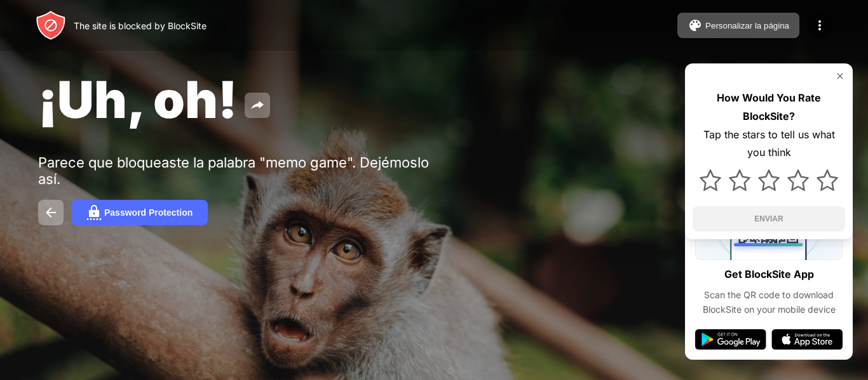  What do you see at coordinates (51, 25) in the screenshot?
I see `img: header-logo.svg` at bounding box center [51, 25].